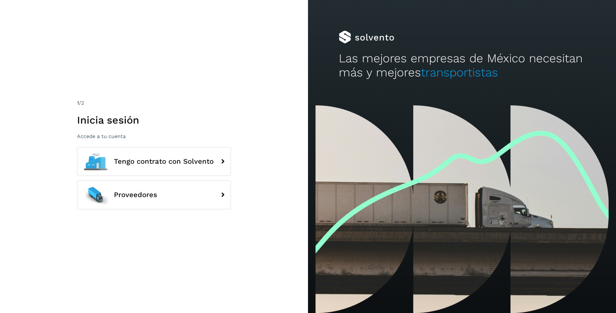  What do you see at coordinates (459, 72) in the screenshot?
I see `span: transportistas` at bounding box center [459, 72].